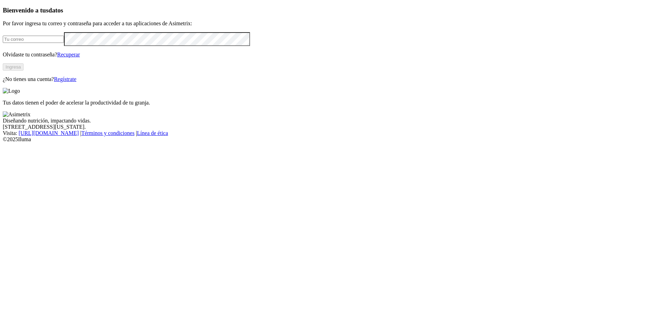 Image resolution: width=664 pixels, height=327 pixels. Describe the element at coordinates (33, 39) in the screenshot. I see `input: Tu correo` at that location.